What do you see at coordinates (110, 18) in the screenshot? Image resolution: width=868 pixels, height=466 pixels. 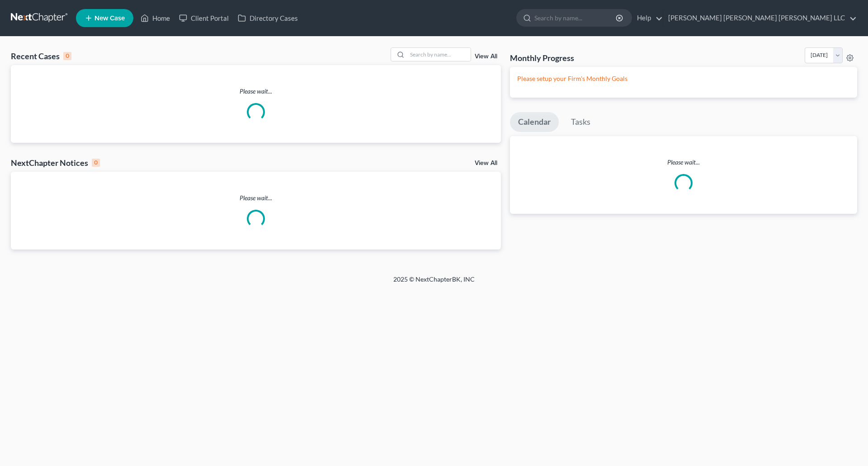 I see `span: New Case` at bounding box center [110, 18].